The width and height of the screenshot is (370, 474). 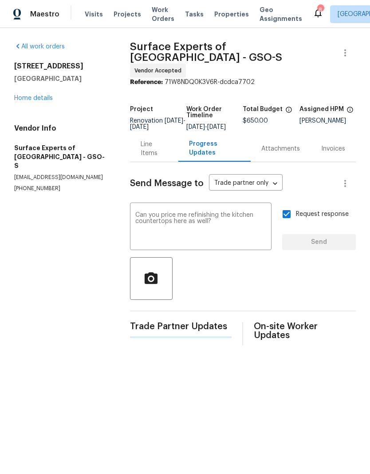 I want to click on span: The total cost of line items that have been proposed by Opendoor. This sum includes line items th..., so click(x=289, y=112).